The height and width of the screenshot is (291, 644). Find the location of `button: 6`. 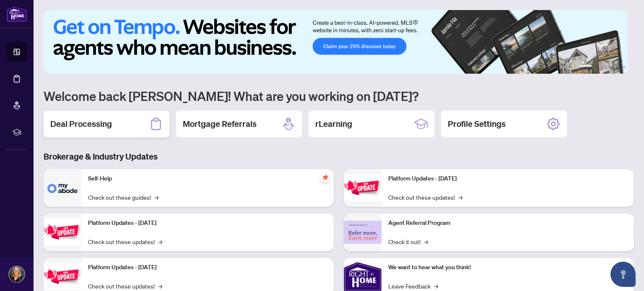

button: 6 is located at coordinates (624, 67).